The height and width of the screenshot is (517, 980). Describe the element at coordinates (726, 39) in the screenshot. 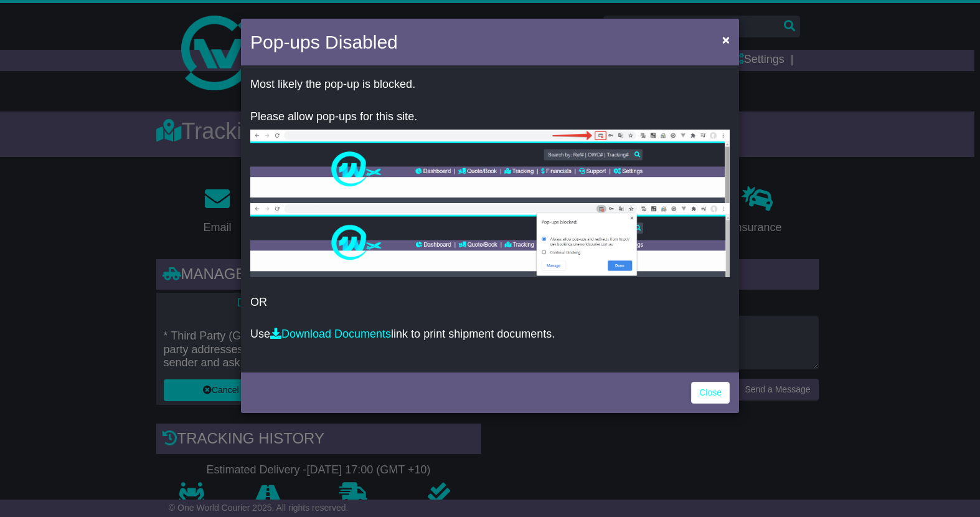

I see `button: Close` at that location.